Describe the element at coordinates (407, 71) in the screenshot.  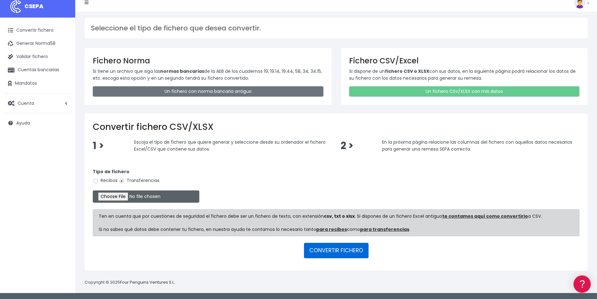
I see `strong: fichero CSV o XLSX` at that location.